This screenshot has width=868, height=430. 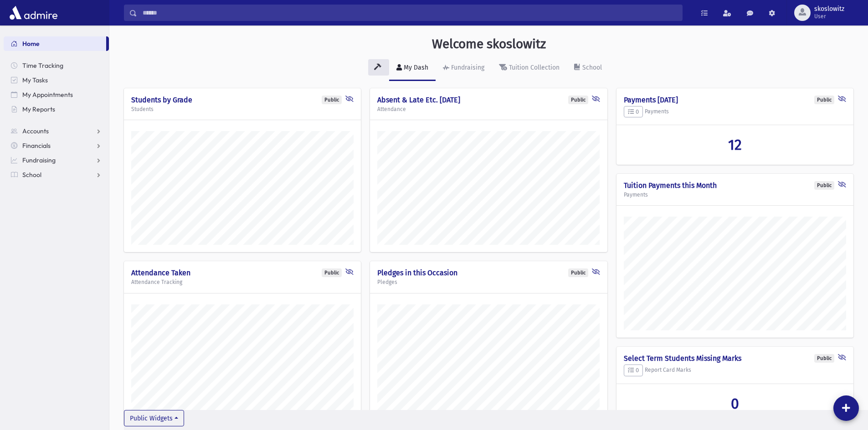 I want to click on span: School, so click(x=32, y=175).